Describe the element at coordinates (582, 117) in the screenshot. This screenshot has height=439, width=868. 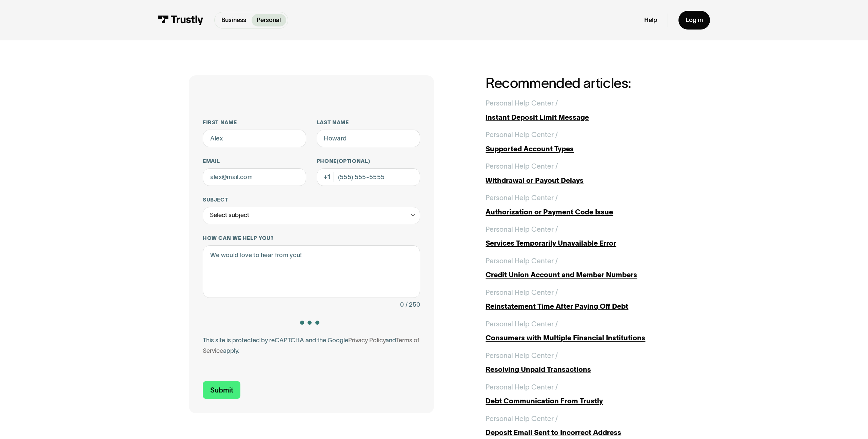
I see `div: Instant Deposit Limit Message` at that location.